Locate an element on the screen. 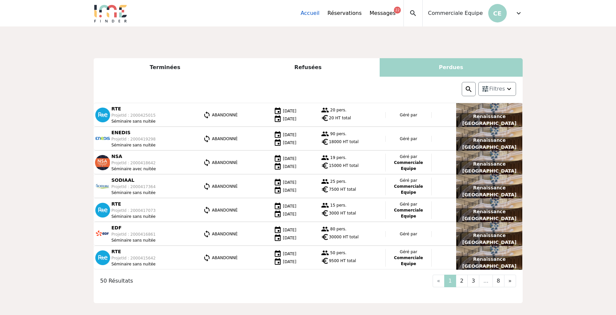  p: ProjetId : 2000418642 is located at coordinates (134, 163).